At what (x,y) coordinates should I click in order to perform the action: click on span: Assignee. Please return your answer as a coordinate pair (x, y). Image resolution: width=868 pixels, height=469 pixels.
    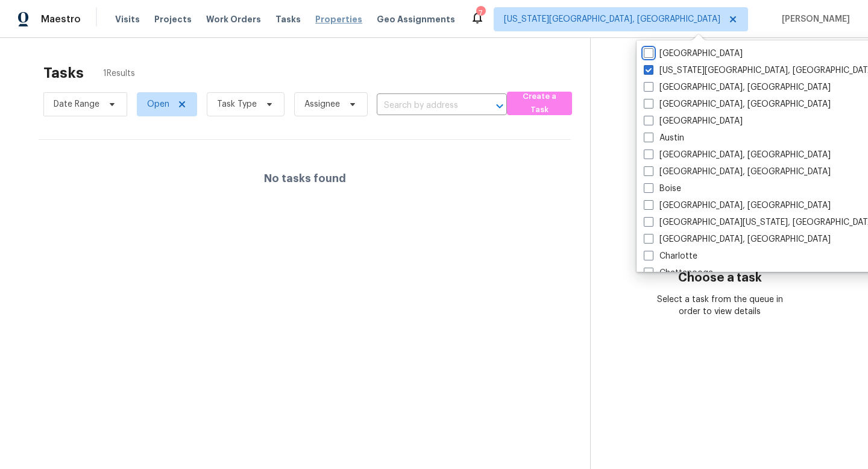
    Looking at the image, I should click on (322, 104).